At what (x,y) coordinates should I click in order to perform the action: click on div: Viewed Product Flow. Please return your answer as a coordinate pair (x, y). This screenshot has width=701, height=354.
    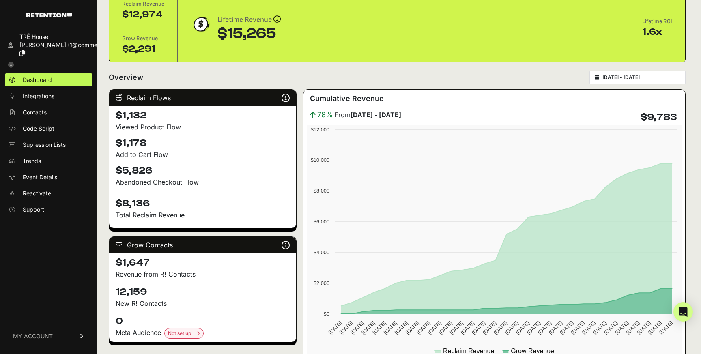
    Looking at the image, I should click on (202, 127).